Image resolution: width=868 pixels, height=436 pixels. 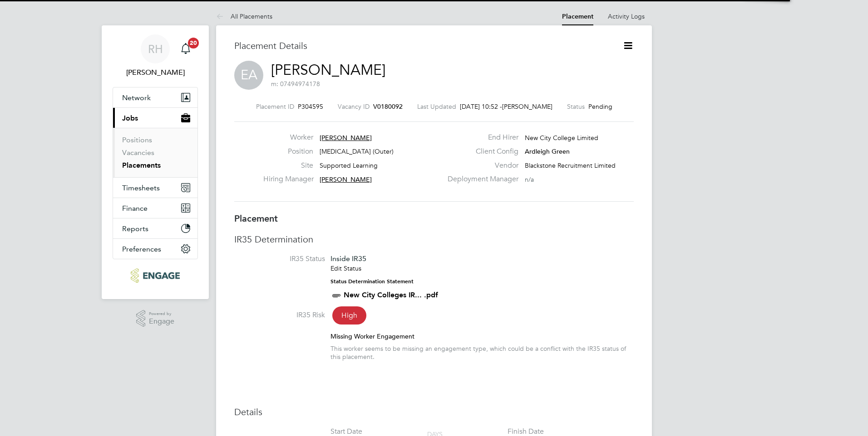 What do you see at coordinates (156, 209) in the screenshot?
I see `button: Finance` at bounding box center [156, 209].